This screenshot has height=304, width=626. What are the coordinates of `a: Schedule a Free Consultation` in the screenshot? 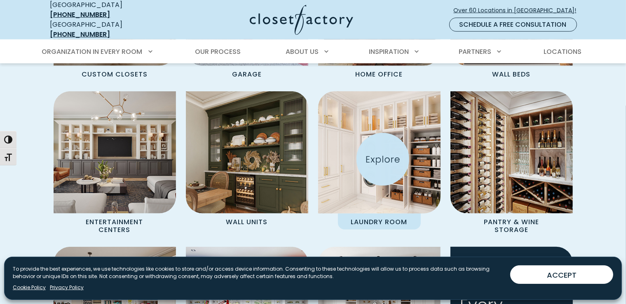 It's located at (513, 25).